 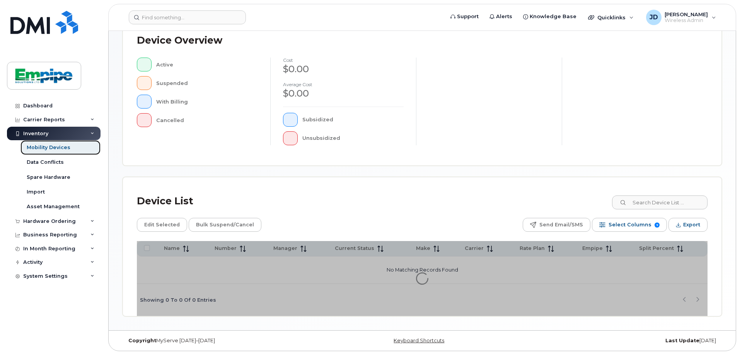 What do you see at coordinates (353, 120) in the screenshot?
I see `div: Subsidized` at bounding box center [353, 120].